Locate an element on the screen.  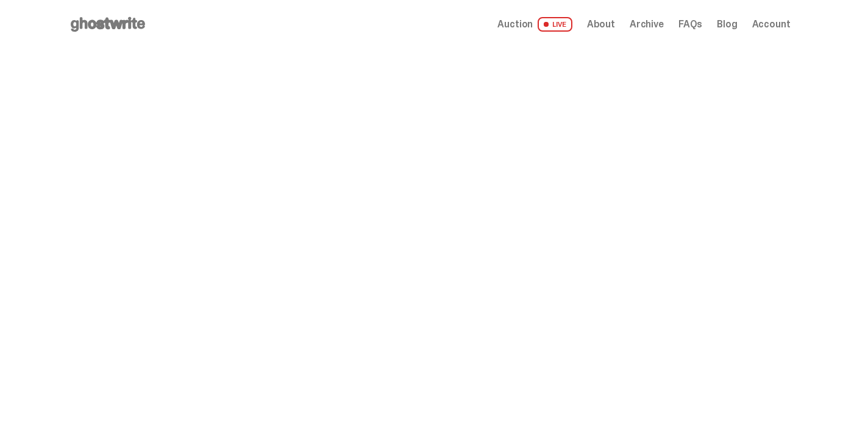
a: About is located at coordinates (601, 24).